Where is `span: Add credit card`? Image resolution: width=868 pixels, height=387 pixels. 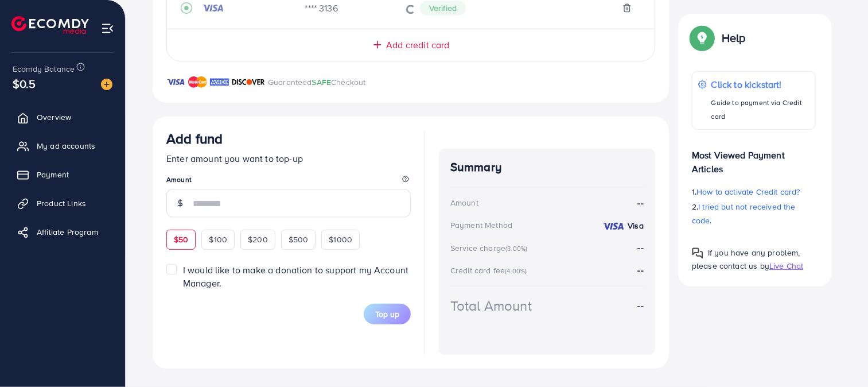 span: Add credit card is located at coordinates (417, 45).